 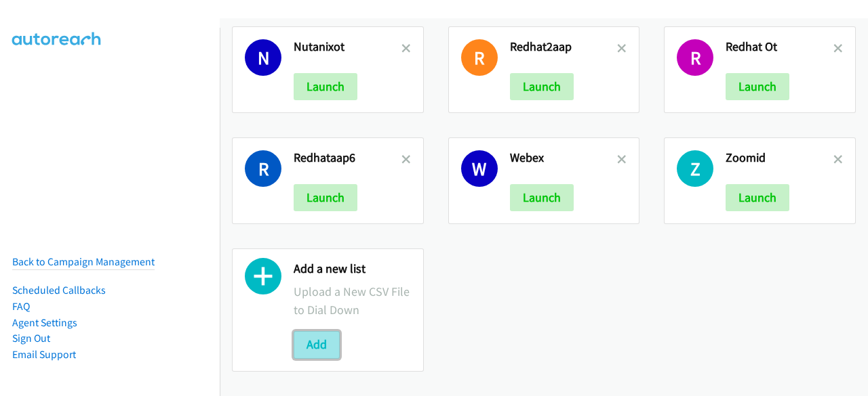 I want to click on h2: Nutanixot, so click(x=347, y=47).